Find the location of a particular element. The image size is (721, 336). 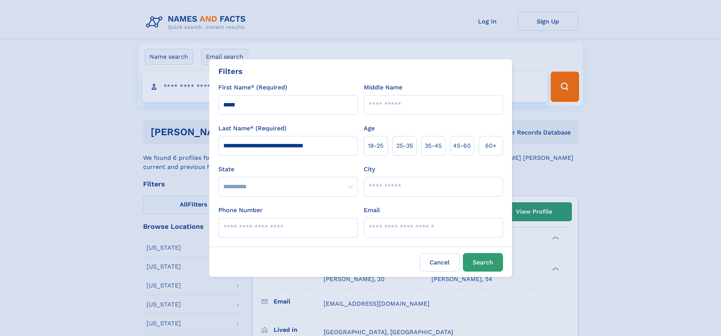

span: 18‑25 is located at coordinates (375, 146).